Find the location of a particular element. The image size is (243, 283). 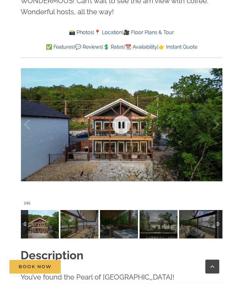

a: 📆 Availability is located at coordinates (141, 47).